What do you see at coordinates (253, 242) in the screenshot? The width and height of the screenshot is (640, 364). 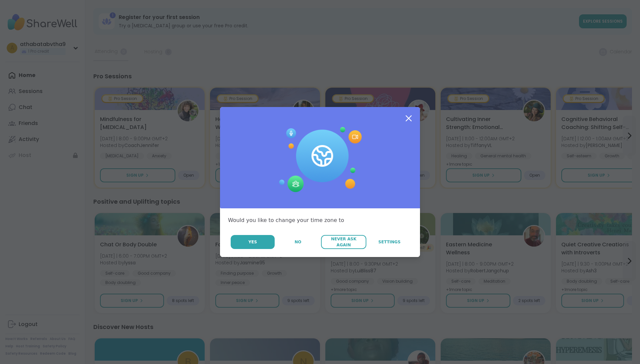 I see `span: Yes` at bounding box center [253, 242].